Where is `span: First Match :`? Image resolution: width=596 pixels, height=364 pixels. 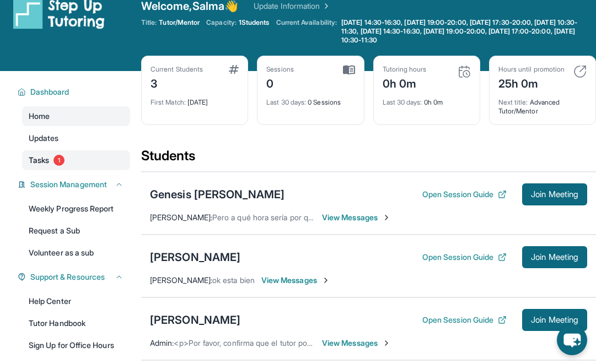 span: First Match : is located at coordinates (168, 102).